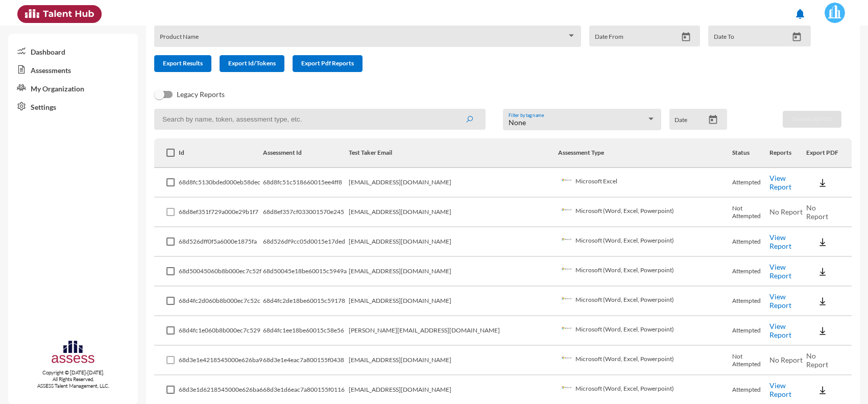 This screenshot has height=404, width=868. I want to click on td: 68d4fc1e060b8b000ec7c529, so click(220, 331).